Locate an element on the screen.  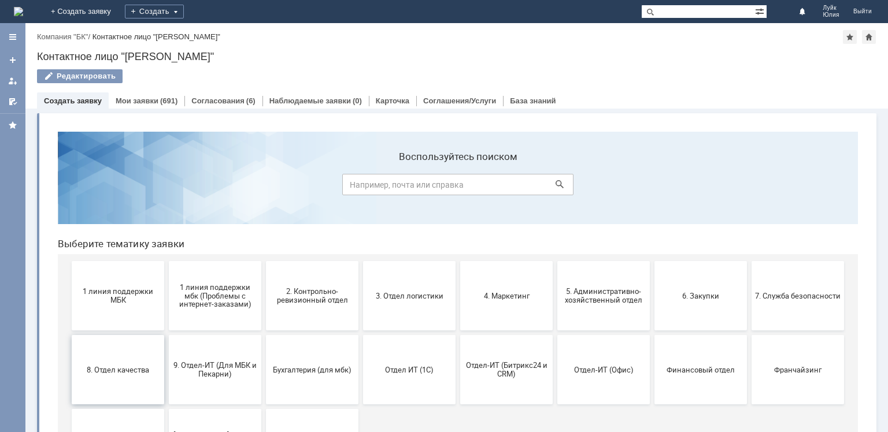
span: 1 линия поддержки МБК is located at coordinates (69, 173).